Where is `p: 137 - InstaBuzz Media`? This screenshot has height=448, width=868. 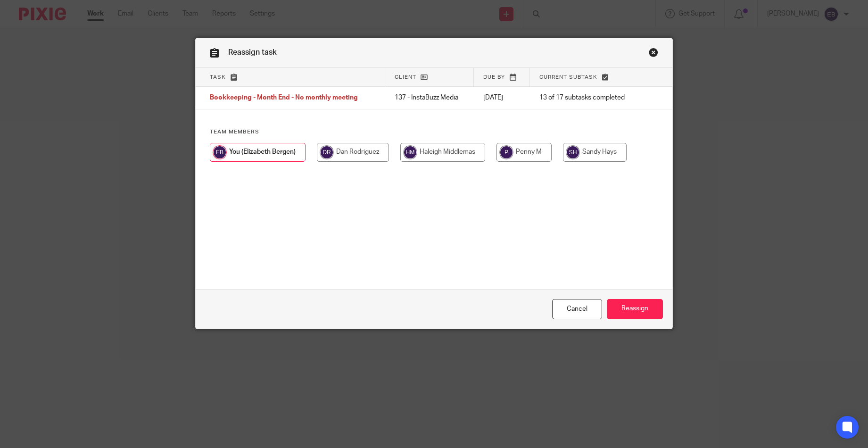 p: 137 - InstaBuzz Media is located at coordinates (429, 98).